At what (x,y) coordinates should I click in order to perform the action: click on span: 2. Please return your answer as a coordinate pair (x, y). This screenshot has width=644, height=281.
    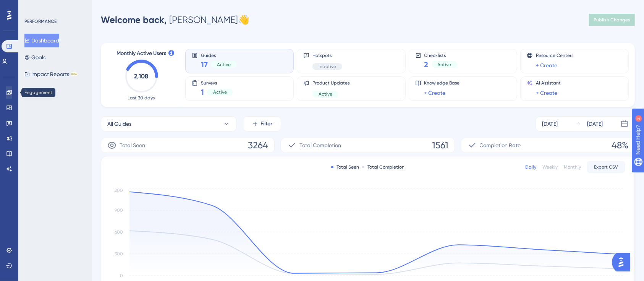
    Looking at the image, I should click on (426, 65).